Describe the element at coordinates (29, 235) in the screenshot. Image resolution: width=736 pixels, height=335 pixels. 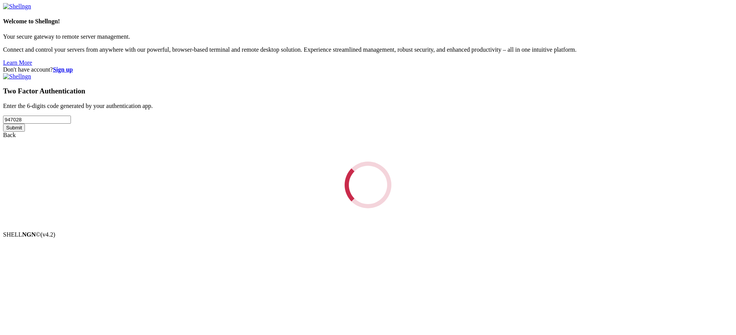
I see `b: NGN` at that location.